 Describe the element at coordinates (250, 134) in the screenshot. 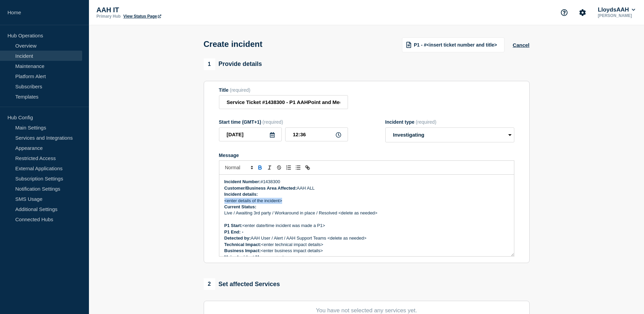

I see `input: YYYY-MM-DD` at that location.